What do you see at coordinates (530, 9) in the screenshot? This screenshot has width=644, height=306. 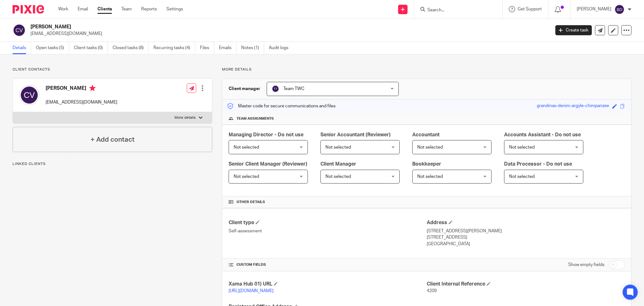 I see `span: Get Support` at bounding box center [530, 9].